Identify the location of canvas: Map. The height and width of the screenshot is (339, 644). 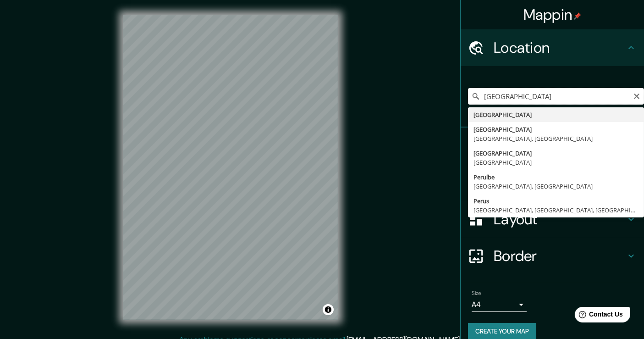
(230, 167).